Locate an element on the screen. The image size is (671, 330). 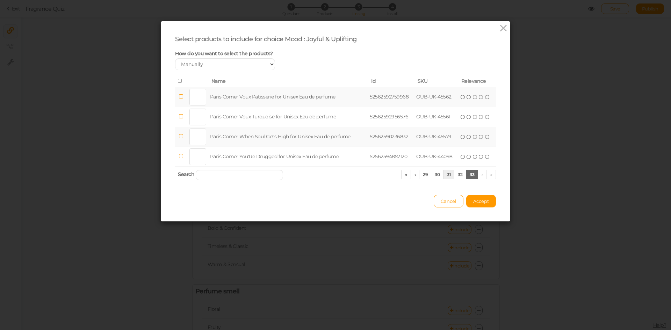
td: OUB-UK-45561 is located at coordinates (436, 117).